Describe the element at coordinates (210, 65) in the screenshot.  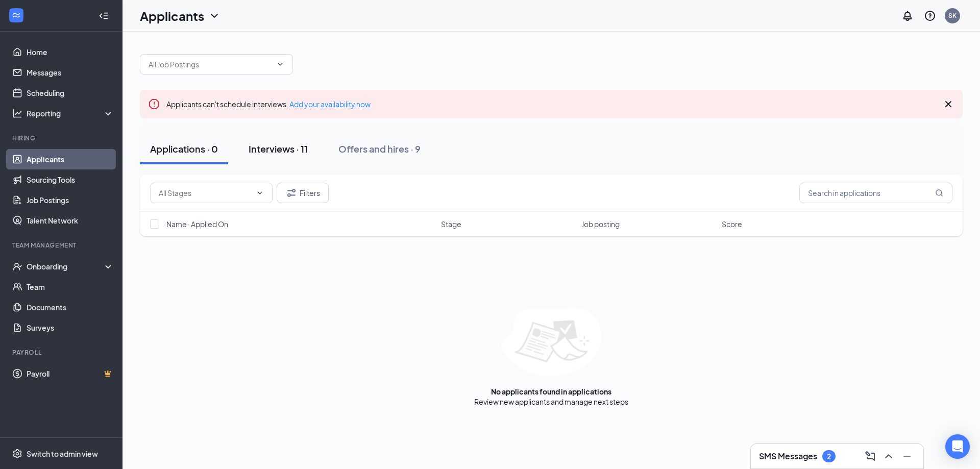
I see `input: All Job Postings` at that location.